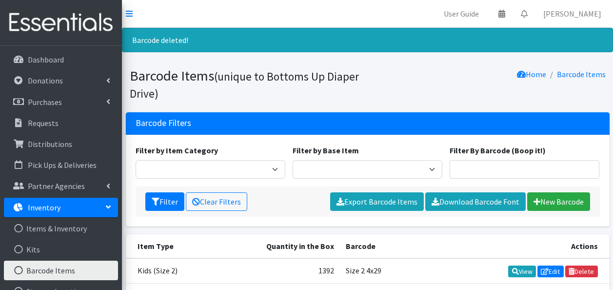 The width and height of the screenshot is (613, 290). What do you see at coordinates (61, 186) in the screenshot?
I see `a: Partner Agencies` at bounding box center [61, 186].